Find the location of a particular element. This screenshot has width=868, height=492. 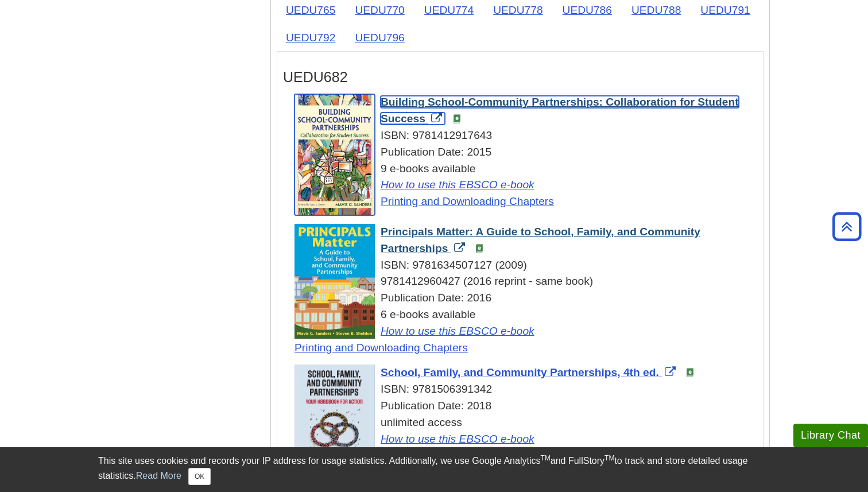

a: UEDU792 is located at coordinates (311, 37).